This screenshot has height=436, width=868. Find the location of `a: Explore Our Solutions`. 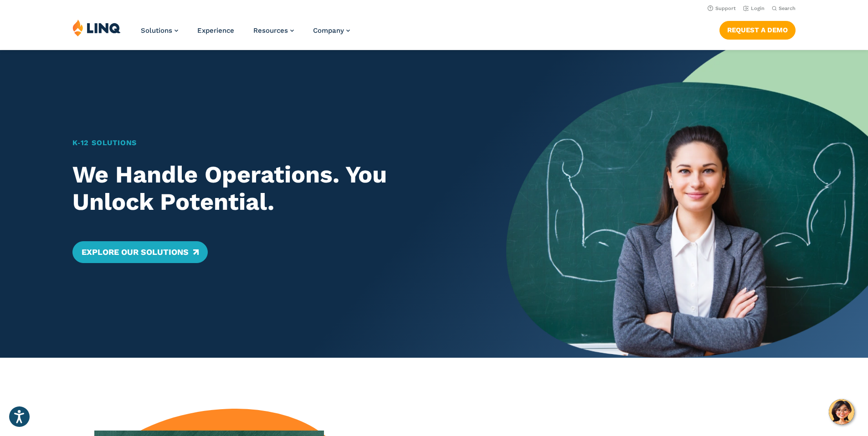

a: Explore Our Solutions is located at coordinates (140, 253).